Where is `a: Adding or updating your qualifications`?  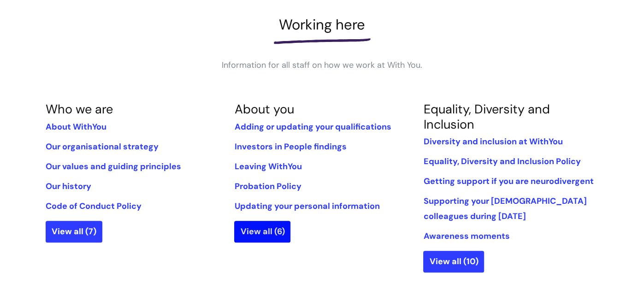 a: Adding or updating your qualifications is located at coordinates (313, 127).